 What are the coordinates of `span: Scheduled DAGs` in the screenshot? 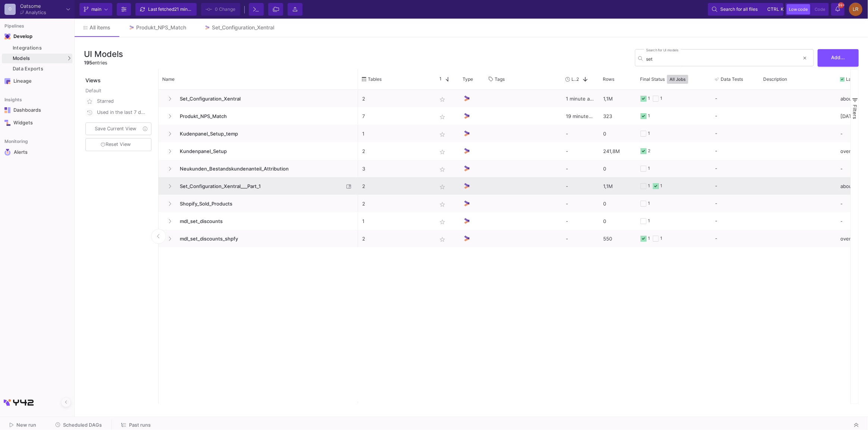 It's located at (83, 425).